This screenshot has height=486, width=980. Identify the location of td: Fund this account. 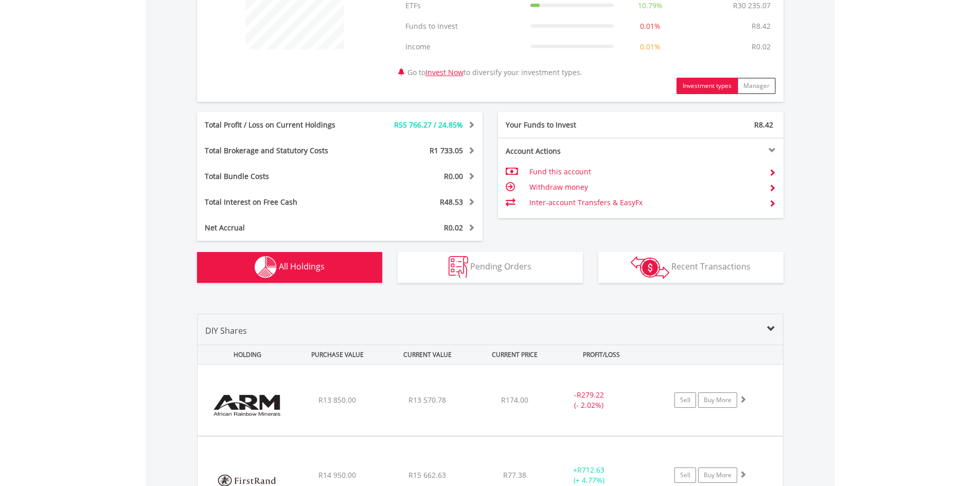
(645, 172).